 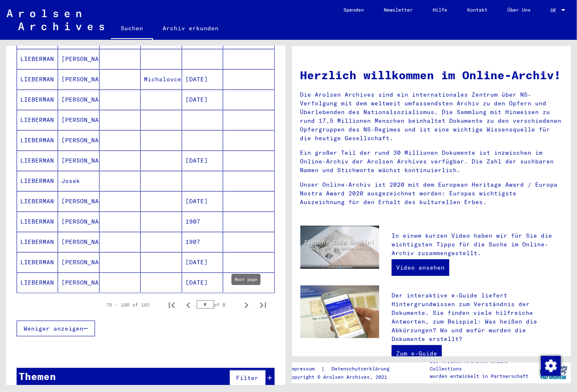 I want to click on p: Ein großer Teil der rund 30 Millionen Dokumente ist inzwischen im Online-Archiv der Arolsen Archi..., so click(x=431, y=161).